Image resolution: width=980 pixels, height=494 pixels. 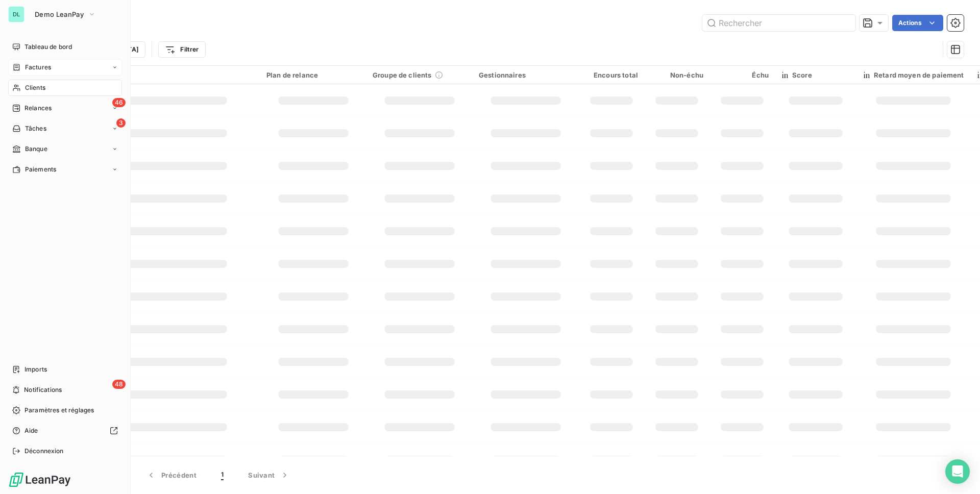 What do you see at coordinates (677, 75) in the screenshot?
I see `div: Non-échu` at bounding box center [677, 75].